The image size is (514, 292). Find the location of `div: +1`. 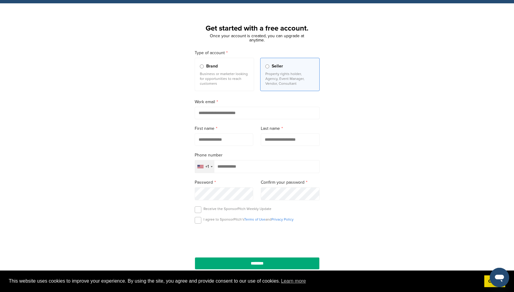

div: +1 is located at coordinates (207, 167).